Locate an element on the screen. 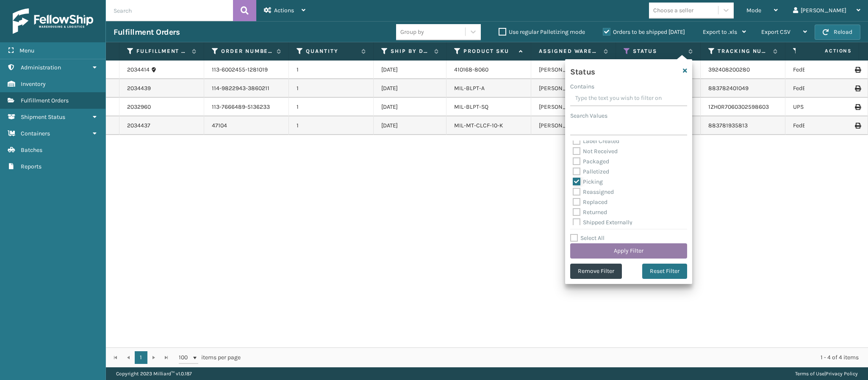 Image resolution: width=868 pixels, height=380 pixels. label: Reassigned is located at coordinates (593, 191).